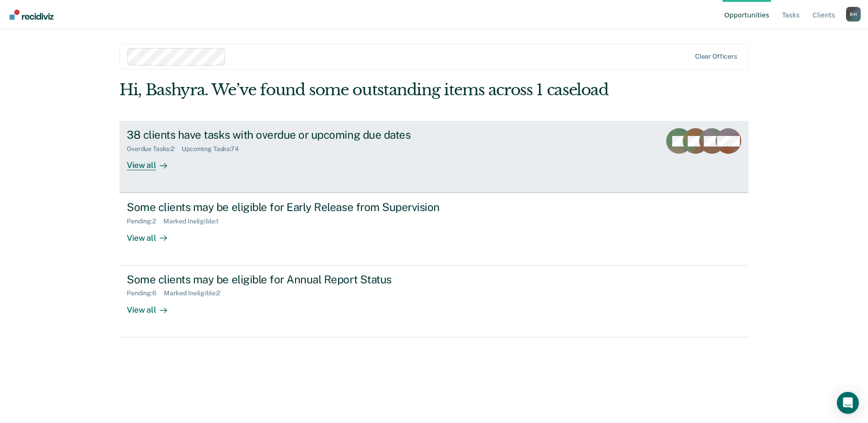 The image size is (868, 423). What do you see at coordinates (848, 402) in the screenshot?
I see `div: Open Intercom Messenger` at bounding box center [848, 402].